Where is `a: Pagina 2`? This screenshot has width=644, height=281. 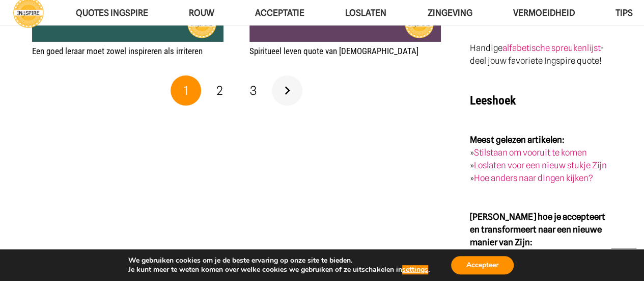 a: Pagina 2 is located at coordinates (220, 90).